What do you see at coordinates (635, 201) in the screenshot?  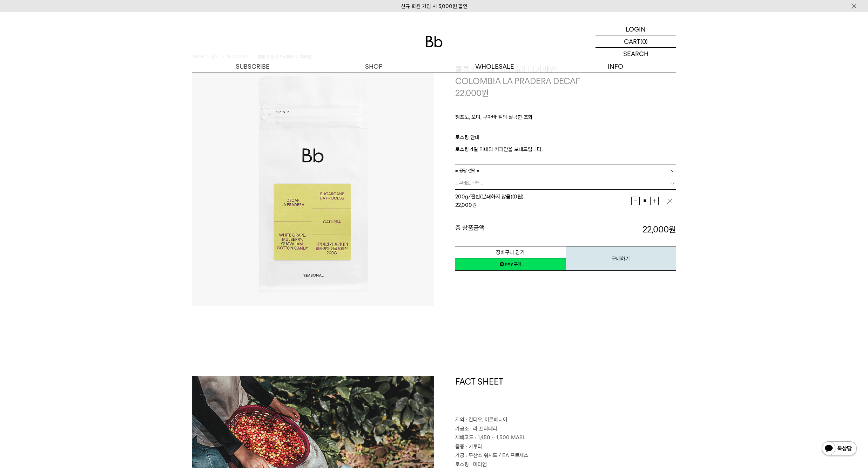 I see `button: 감소` at bounding box center [635, 201].